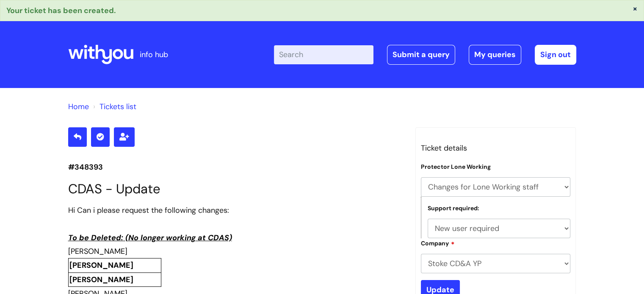 This screenshot has width=644, height=294. What do you see at coordinates (496, 148) in the screenshot?
I see `h3: Ticket details` at bounding box center [496, 148].